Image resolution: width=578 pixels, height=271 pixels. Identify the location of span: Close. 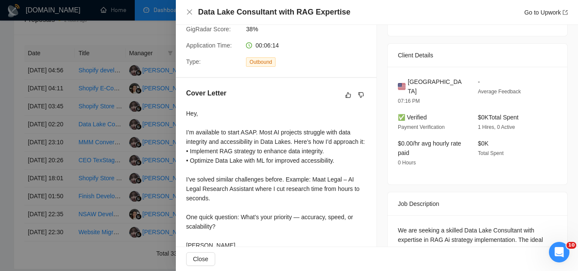
(201, 259).